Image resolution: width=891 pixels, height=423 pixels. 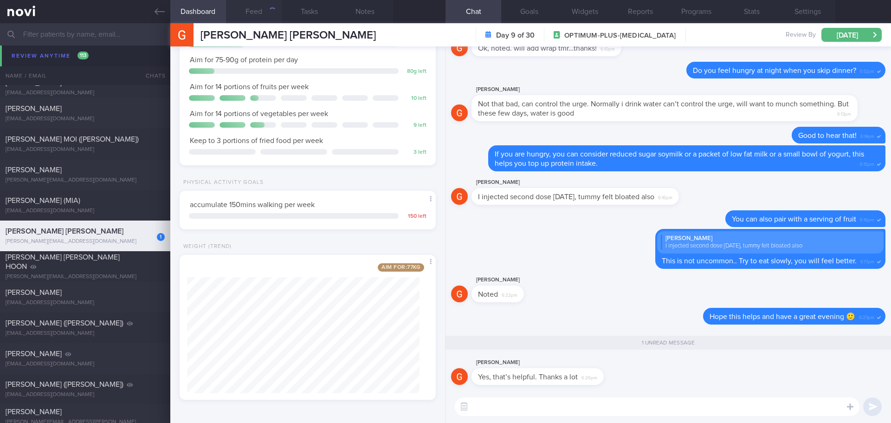 What do you see at coordinates (608, 48) in the screenshot?
I see `span: 6:10pm` at bounding box center [608, 48].